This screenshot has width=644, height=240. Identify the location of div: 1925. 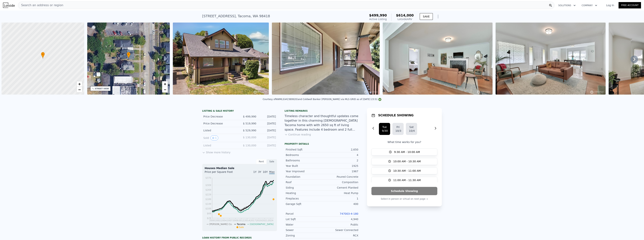
(340, 166).